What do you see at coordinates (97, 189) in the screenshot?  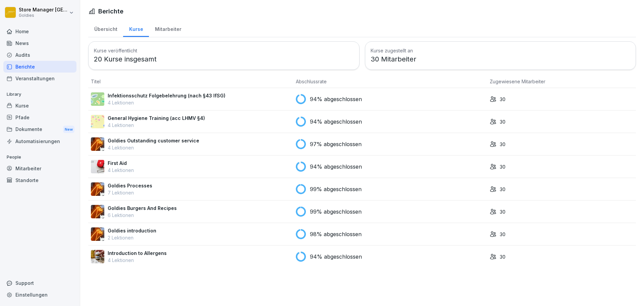 I see `img: dstmp2epwm636xymg8o1eqib.png` at bounding box center [97, 189].